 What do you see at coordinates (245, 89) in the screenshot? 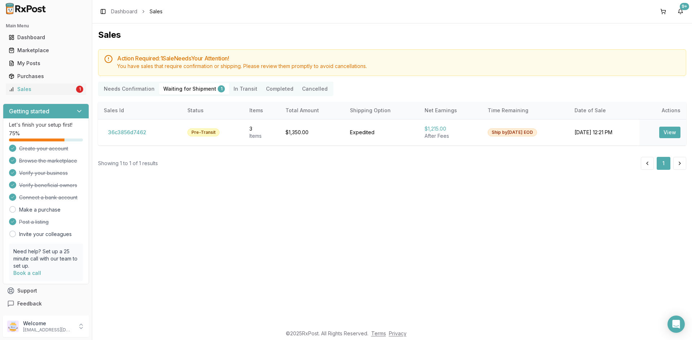
I see `button: In Transit` at bounding box center [245, 89].